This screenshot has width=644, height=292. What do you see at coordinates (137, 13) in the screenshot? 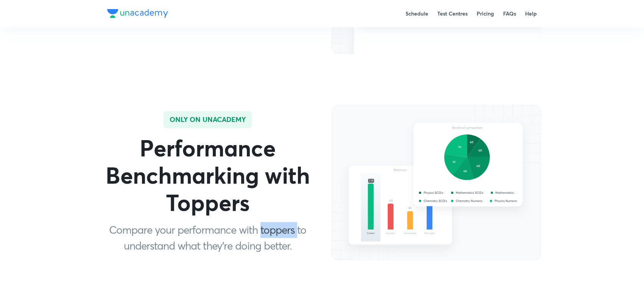
I see `a: Company Logo` at bounding box center [137, 13].